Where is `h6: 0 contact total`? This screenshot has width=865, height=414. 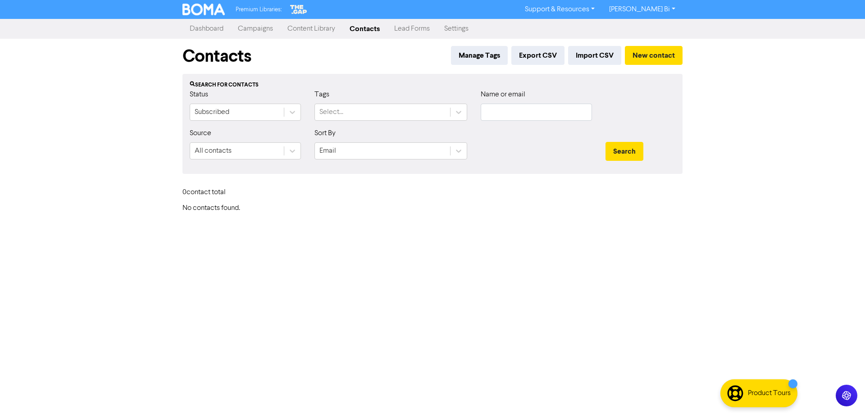 h6: 0 contact total is located at coordinates (219, 192).